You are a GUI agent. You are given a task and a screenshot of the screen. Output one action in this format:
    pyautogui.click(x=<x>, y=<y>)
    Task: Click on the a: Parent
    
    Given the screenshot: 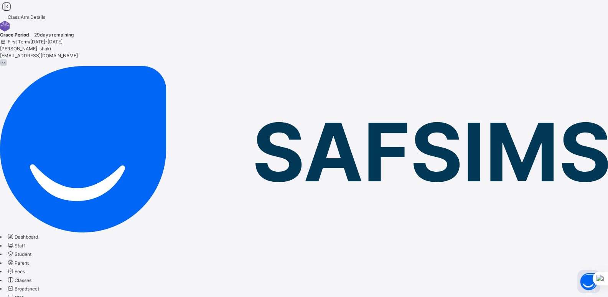 What is the action you would take?
    pyautogui.click(x=18, y=263)
    